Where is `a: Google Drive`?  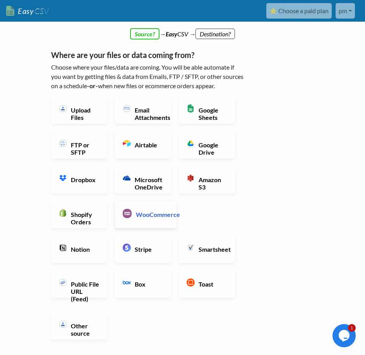 a: Google Drive is located at coordinates (207, 145).